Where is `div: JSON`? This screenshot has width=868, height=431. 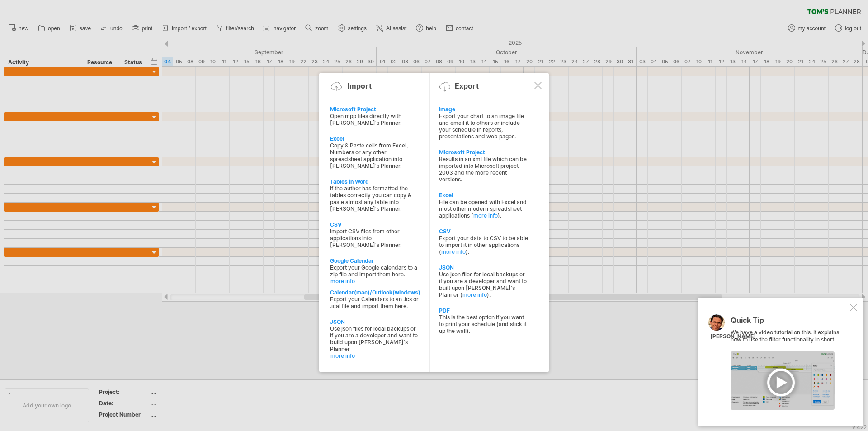 div: JSON is located at coordinates (483, 267).